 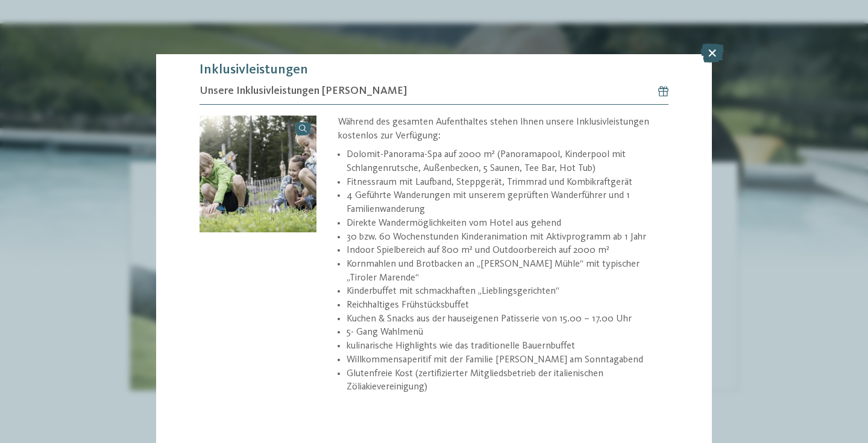 I want to click on li: 5- Gang Wahlmenü, so click(x=508, y=333).